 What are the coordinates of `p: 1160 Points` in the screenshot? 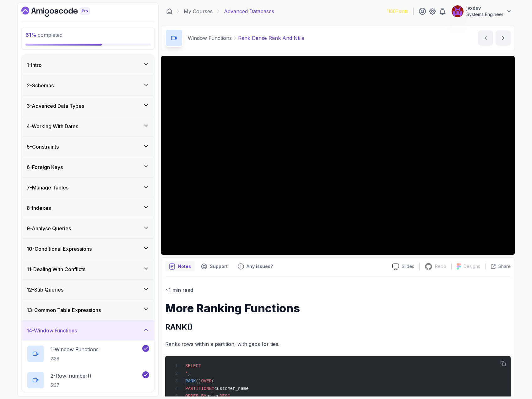 It's located at (398, 11).